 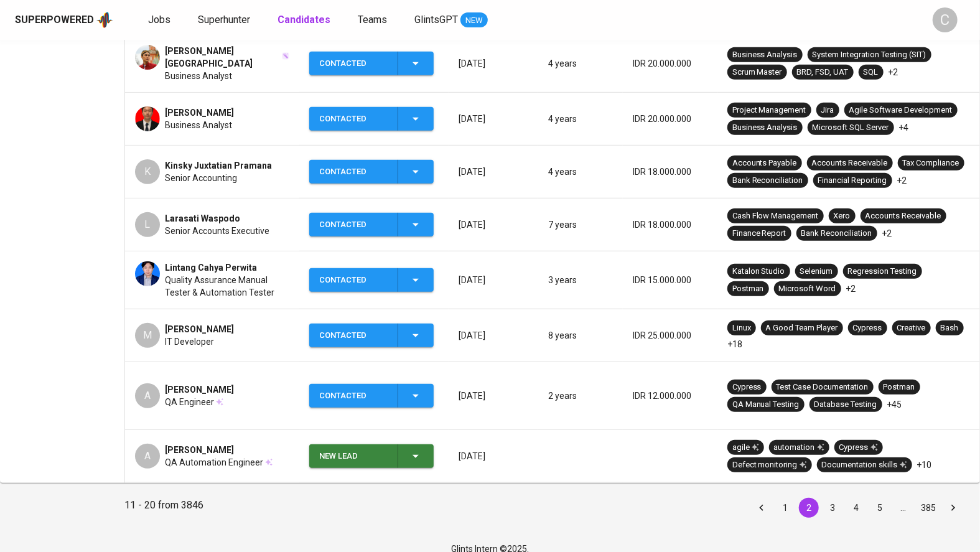 I want to click on div: Bash, so click(x=949, y=328).